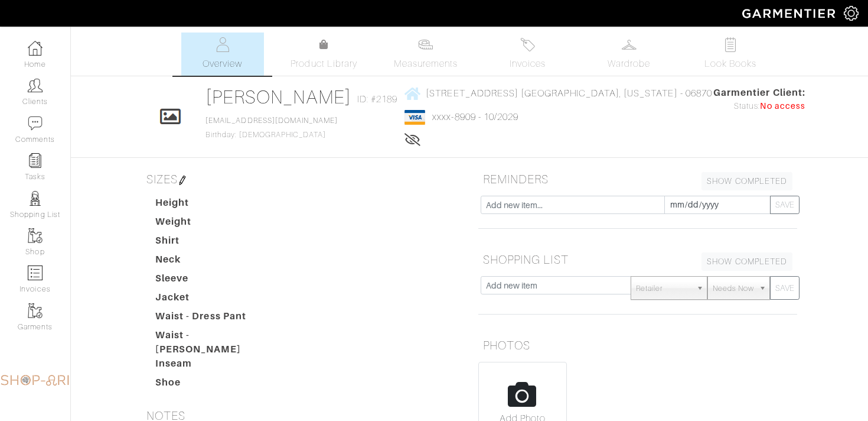  What do you see at coordinates (324, 64) in the screenshot?
I see `span: Product Library` at bounding box center [324, 64].